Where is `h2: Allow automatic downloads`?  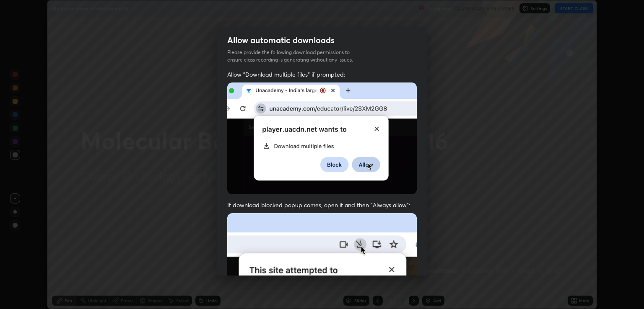
h2: Allow automatic downloads is located at coordinates (281, 40).